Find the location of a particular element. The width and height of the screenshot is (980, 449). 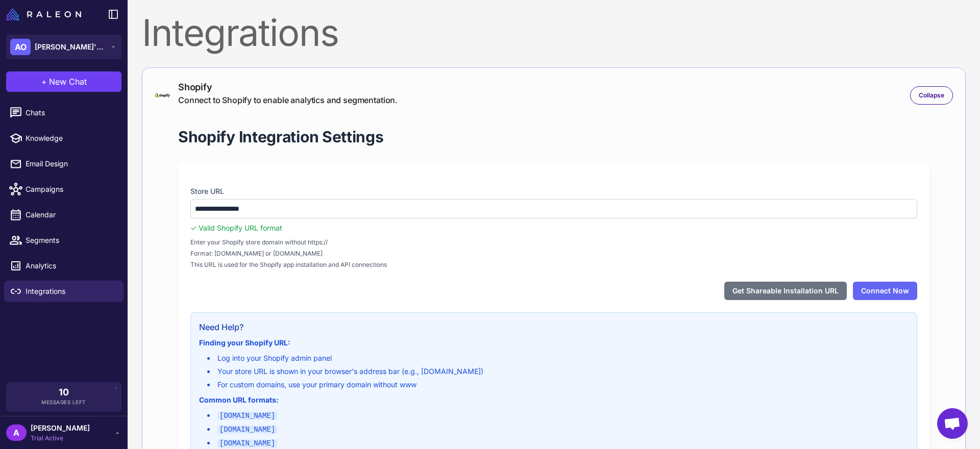

div: ✓ Valid Shopify URL format is located at coordinates (554, 228).